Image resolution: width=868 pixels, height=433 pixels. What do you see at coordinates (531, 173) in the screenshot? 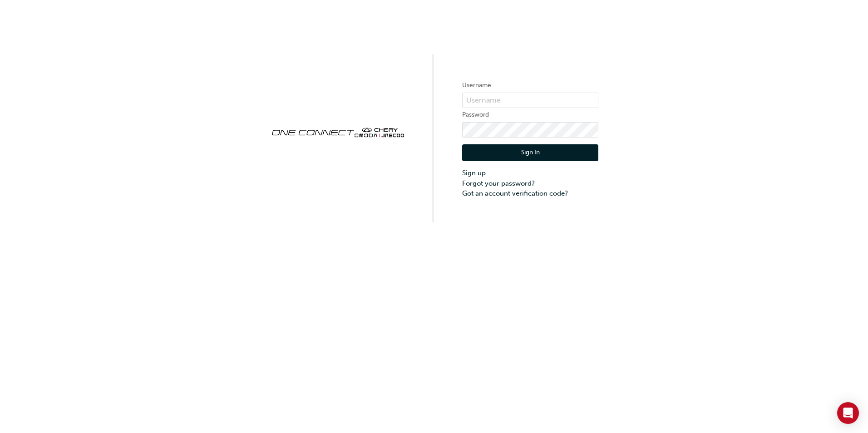
I see `a: Sign up` at bounding box center [531, 173].